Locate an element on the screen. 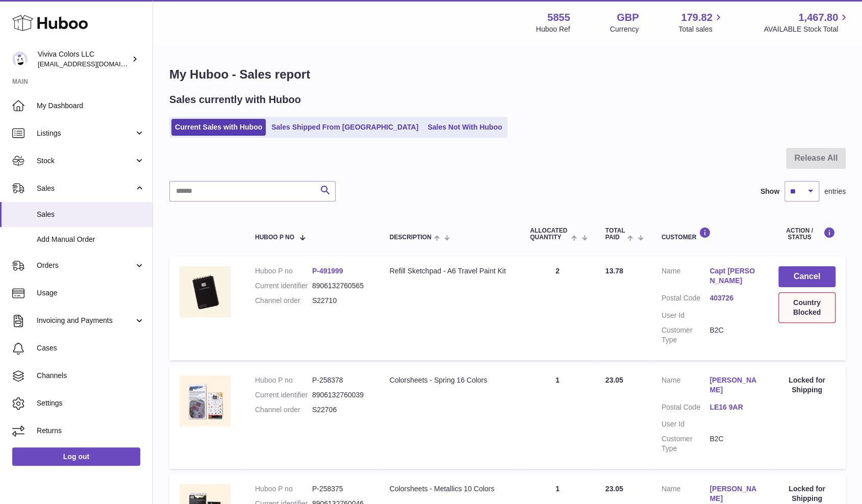  dd: S22710 is located at coordinates (341, 300).